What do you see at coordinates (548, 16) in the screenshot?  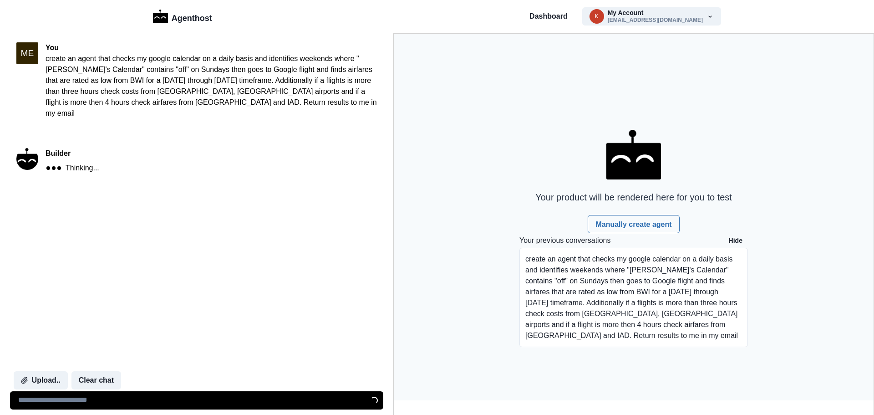 I see `p: Dashboard` at bounding box center [548, 16].